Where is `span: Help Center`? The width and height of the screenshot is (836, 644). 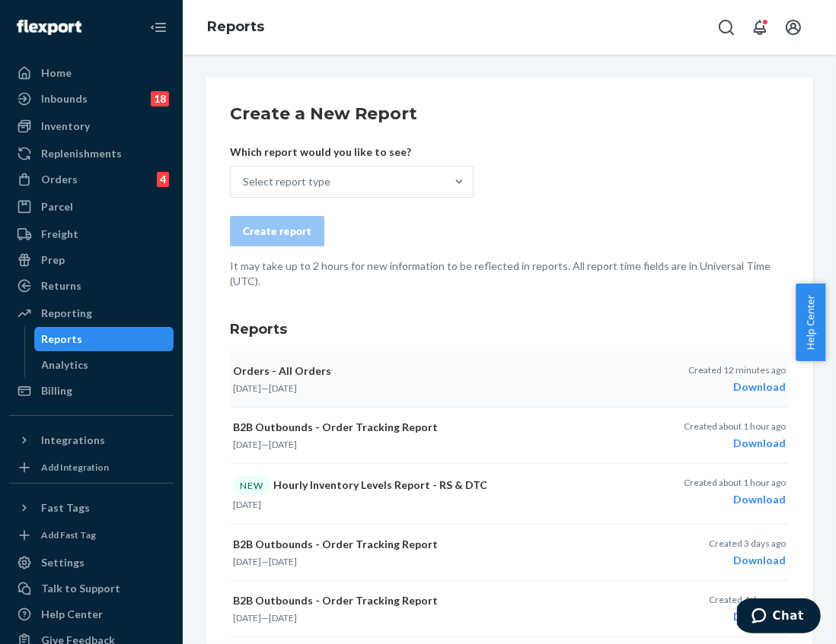 span: Help Center is located at coordinates (810, 323).